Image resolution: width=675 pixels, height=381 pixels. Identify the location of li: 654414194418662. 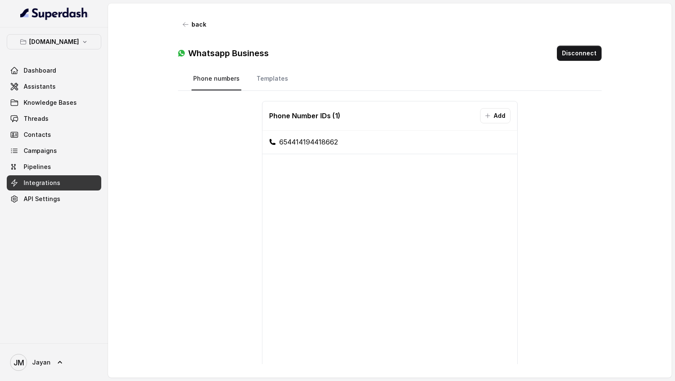
(390, 142).